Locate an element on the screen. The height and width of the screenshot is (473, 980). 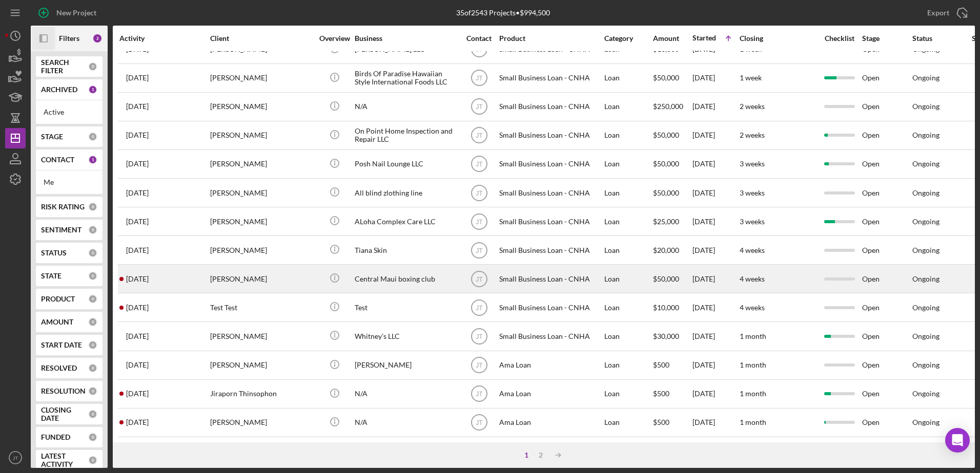
div: N/A is located at coordinates (405, 393).